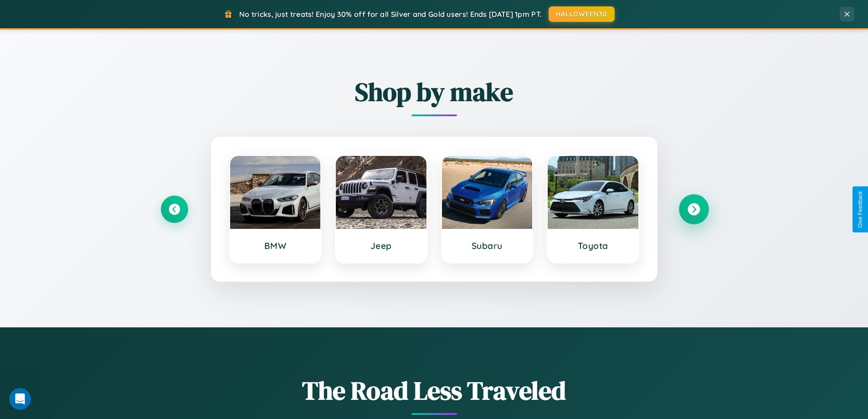  Describe the element at coordinates (860, 209) in the screenshot. I see `div: Give Feedback` at that location.